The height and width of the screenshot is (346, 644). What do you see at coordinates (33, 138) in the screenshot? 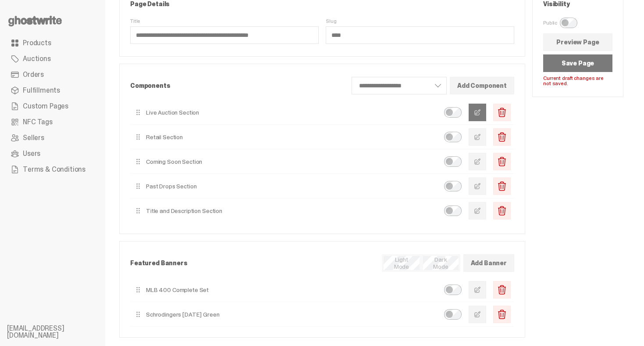
I see `span: Sellers` at bounding box center [33, 138].